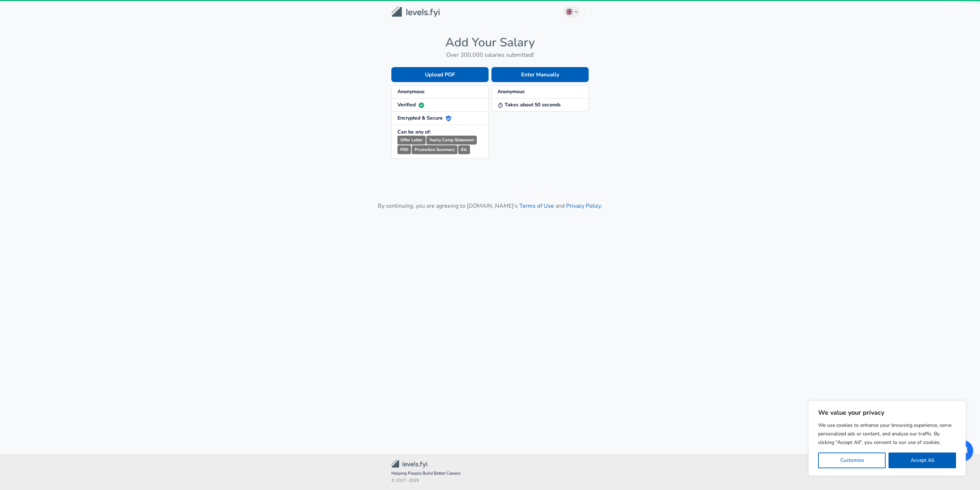 The width and height of the screenshot is (980, 490). What do you see at coordinates (569, 12) in the screenshot?
I see `img: English (UK)` at bounding box center [569, 12].